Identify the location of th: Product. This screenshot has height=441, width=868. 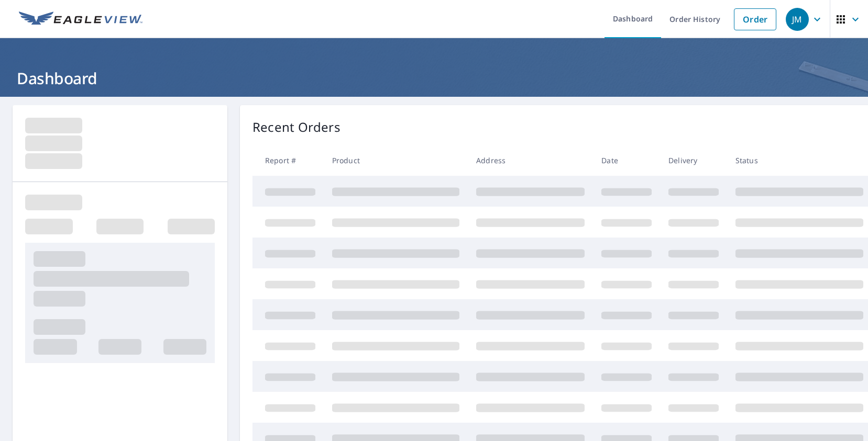
(396, 160).